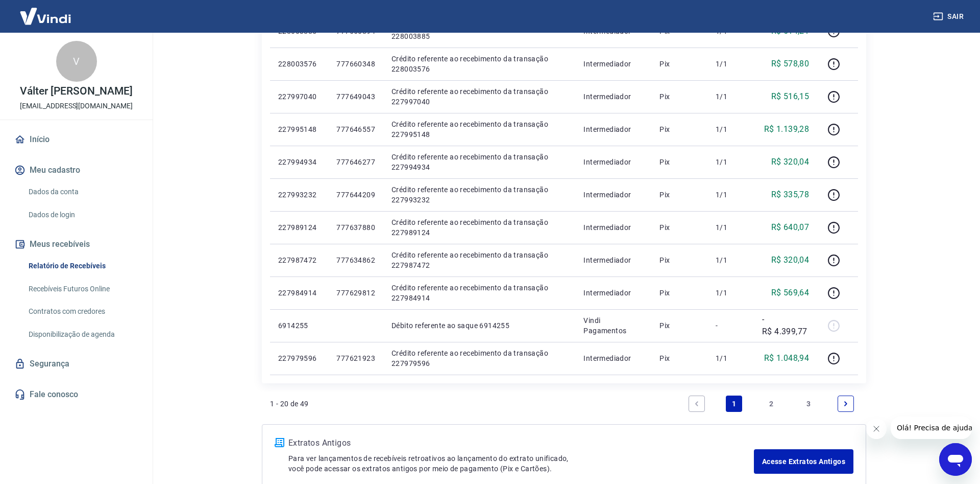 Image resolution: width=980 pixels, height=484 pixels. Describe the element at coordinates (83, 312) in the screenshot. I see `a: Contratos com credores` at that location.